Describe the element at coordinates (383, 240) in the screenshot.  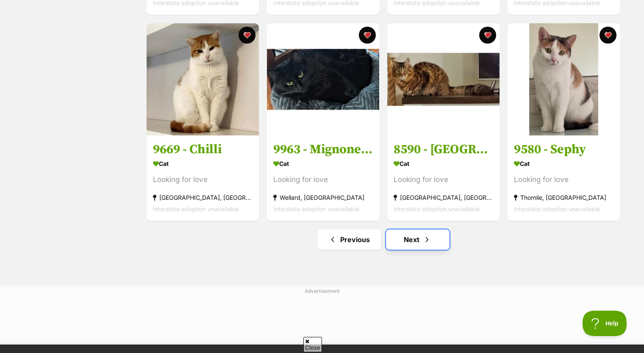
I see `nav: Pagination` at that location.